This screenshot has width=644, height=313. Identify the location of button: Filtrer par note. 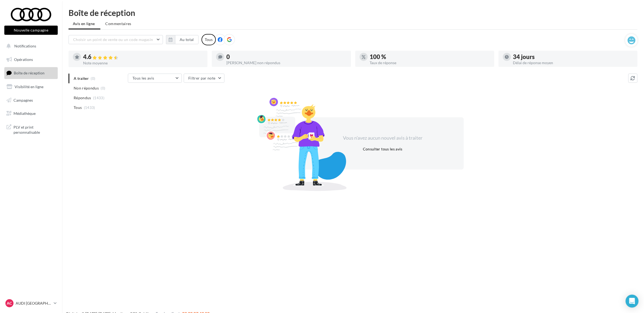
(204, 78).